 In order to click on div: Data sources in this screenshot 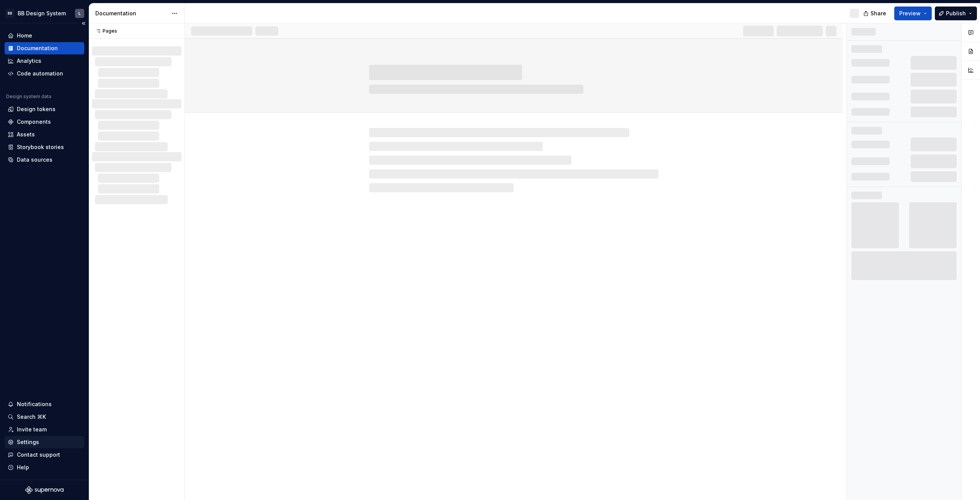, I will do `click(35, 160)`.